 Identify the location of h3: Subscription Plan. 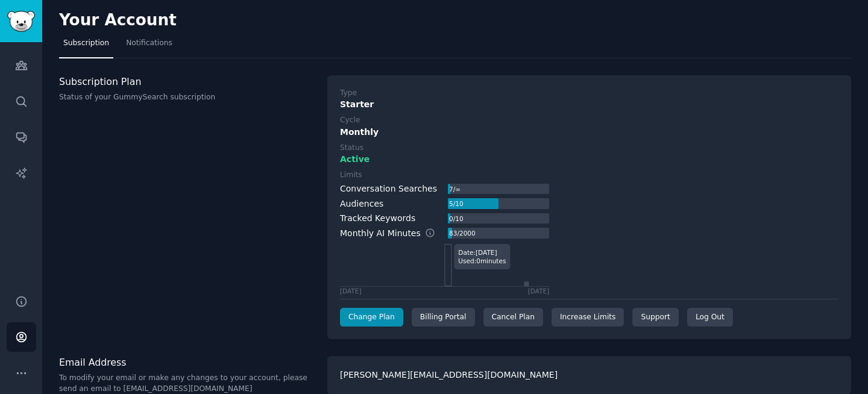
(187, 82).